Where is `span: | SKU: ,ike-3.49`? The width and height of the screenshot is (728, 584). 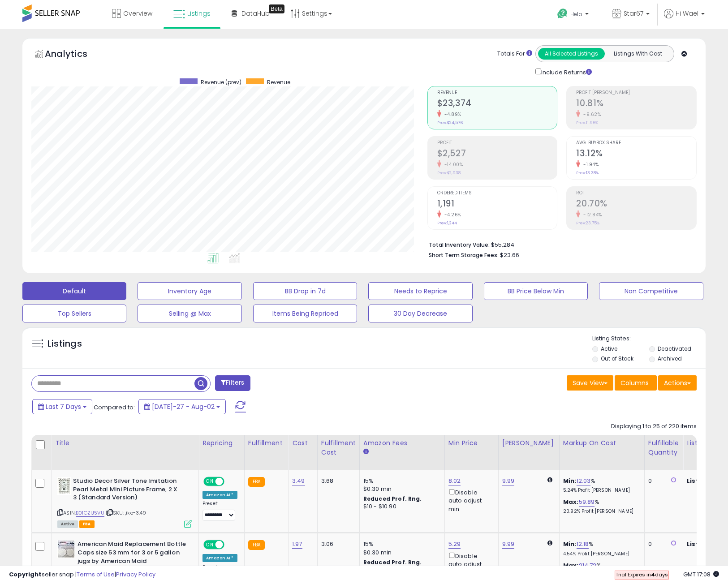
span: | SKU: ,ike-3.49 is located at coordinates (126, 513).